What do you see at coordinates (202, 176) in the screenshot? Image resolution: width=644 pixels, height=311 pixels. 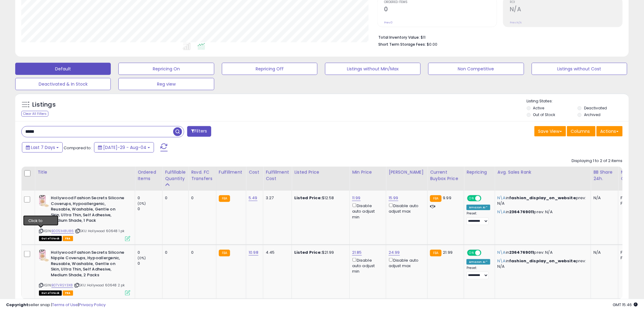 I see `div: Rsvd. FC Transfers` at bounding box center [202, 176].